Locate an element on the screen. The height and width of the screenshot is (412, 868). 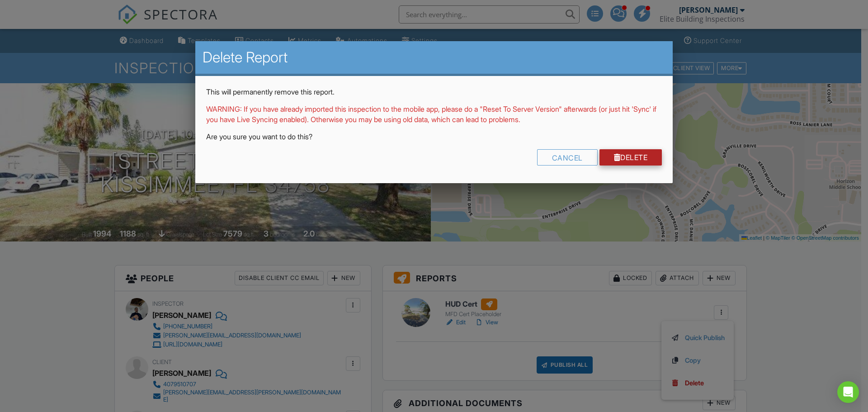
h2: Delete Report is located at coordinates (434, 58).